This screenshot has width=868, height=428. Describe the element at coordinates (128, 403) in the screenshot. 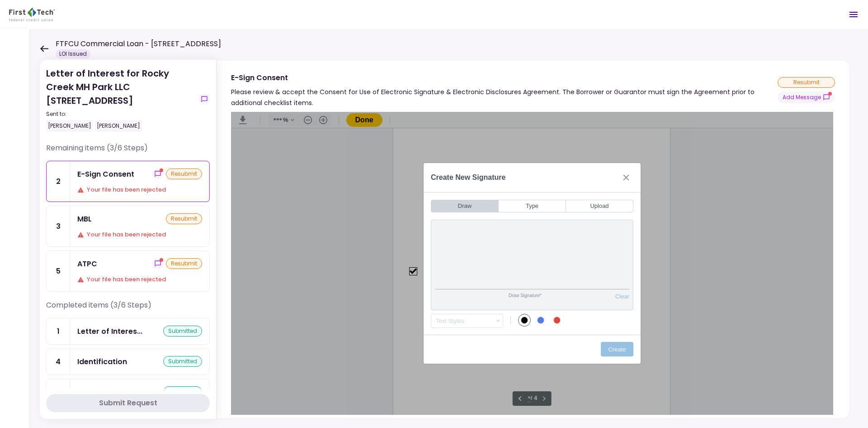

I see `button: Submit Request` at that location.